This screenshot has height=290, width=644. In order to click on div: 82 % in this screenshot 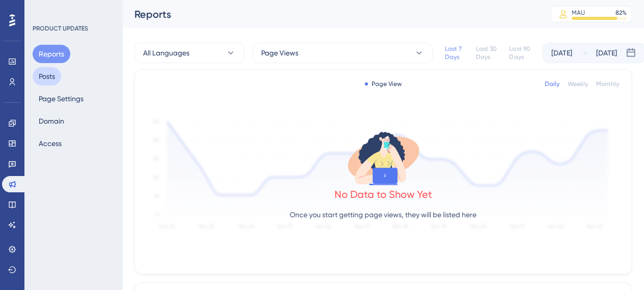, I will do `click(621, 13)`.